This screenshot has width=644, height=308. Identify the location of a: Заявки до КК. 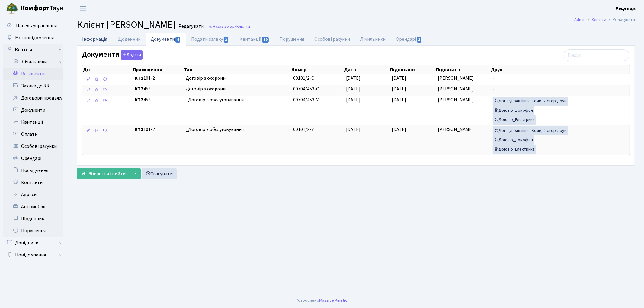
(33, 86).